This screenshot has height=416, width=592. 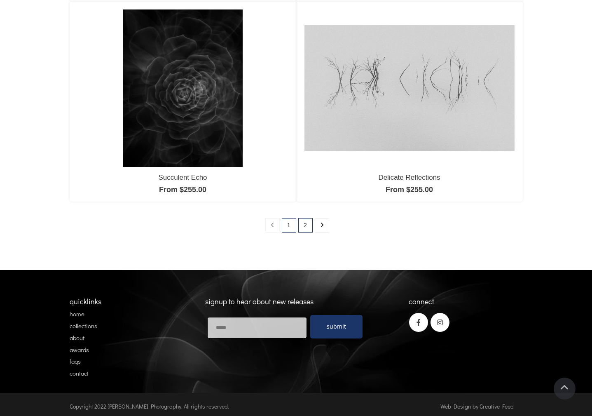 What do you see at coordinates (182, 88) in the screenshot?
I see `img: Succulent Echo` at bounding box center [182, 88].